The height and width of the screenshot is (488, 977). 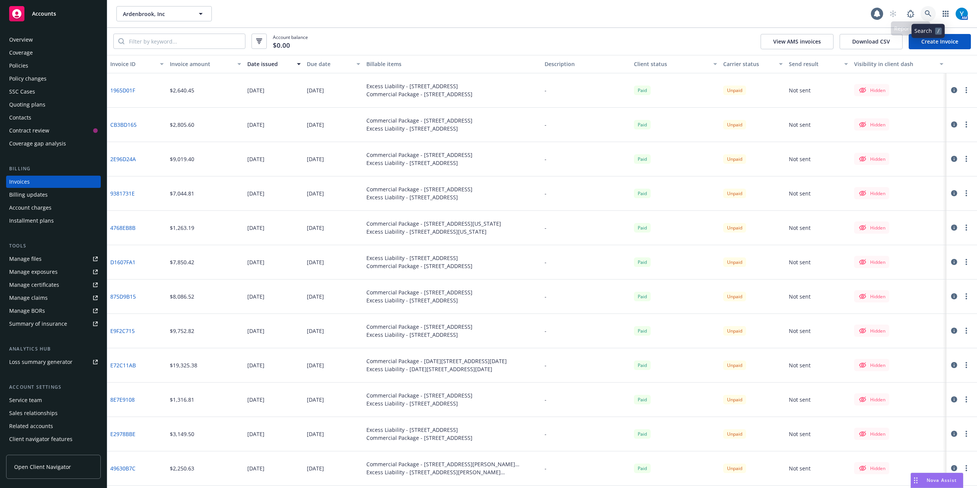 What do you see at coordinates (123, 468) in the screenshot?
I see `a: 49630B7C` at bounding box center [123, 468].